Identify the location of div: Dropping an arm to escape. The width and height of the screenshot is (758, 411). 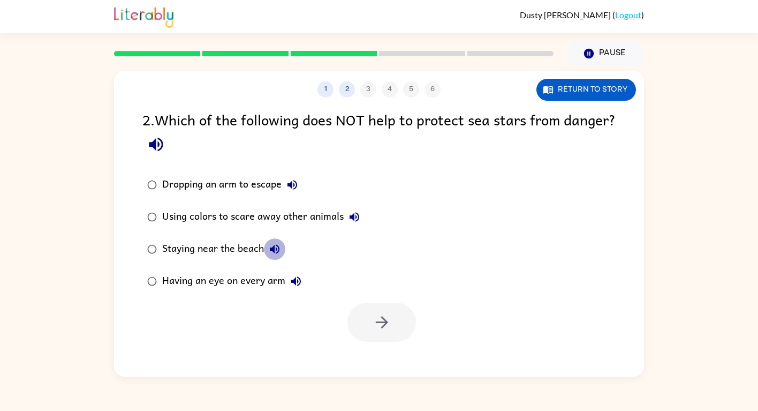
(232, 185).